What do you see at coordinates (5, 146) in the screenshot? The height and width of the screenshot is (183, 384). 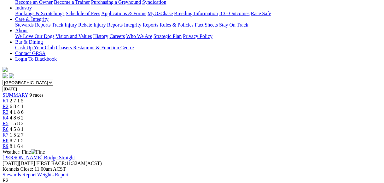 I see `span: R9` at bounding box center [5, 146].